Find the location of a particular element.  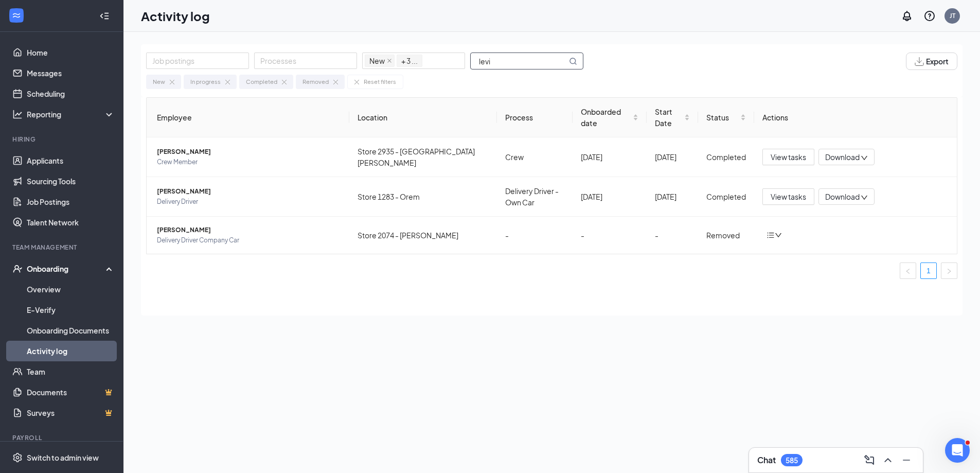

button: left is located at coordinates (908, 271).